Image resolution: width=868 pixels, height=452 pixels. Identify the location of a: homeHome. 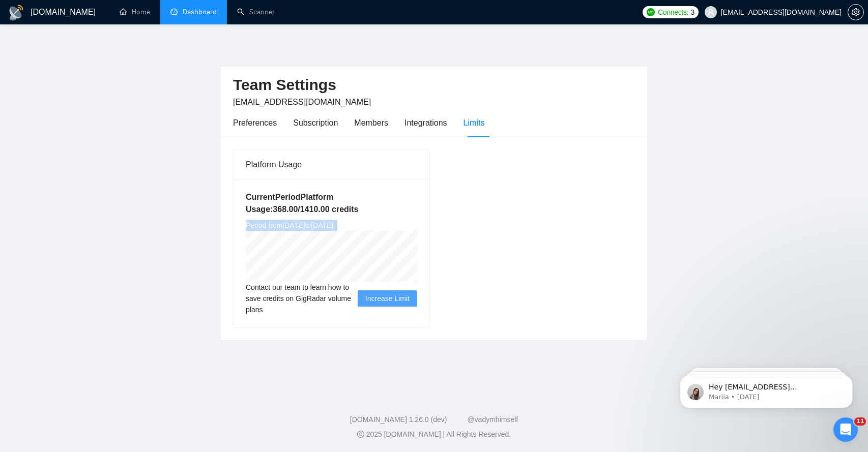
(135, 12).